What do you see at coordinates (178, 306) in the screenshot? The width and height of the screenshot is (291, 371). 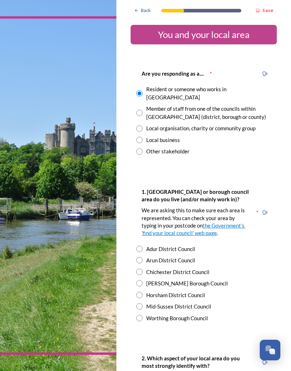 I see `div: Mid-Sussex District Council` at bounding box center [178, 306].